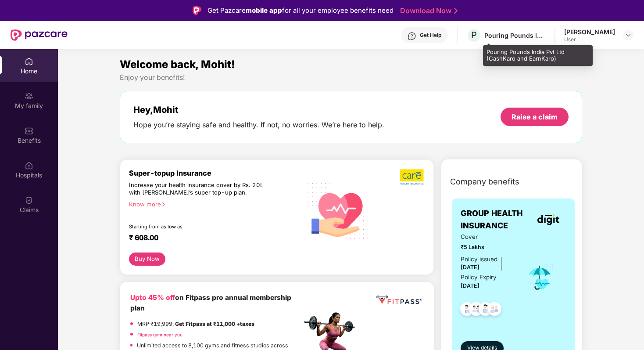 Image resolution: width=644 pixels, height=350 pixels. What do you see at coordinates (548, 220) in the screenshot?
I see `img: insurerLogo` at bounding box center [548, 220].